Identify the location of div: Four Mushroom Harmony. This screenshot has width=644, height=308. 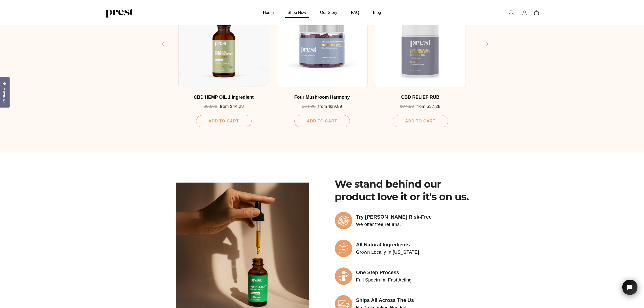
(322, 97).